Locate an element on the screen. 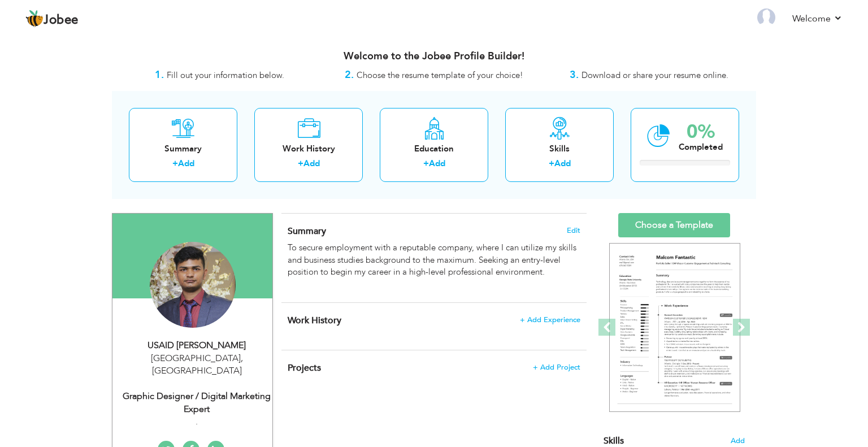 The image size is (868, 447). span: Download or share your resume online. is located at coordinates (655, 75).